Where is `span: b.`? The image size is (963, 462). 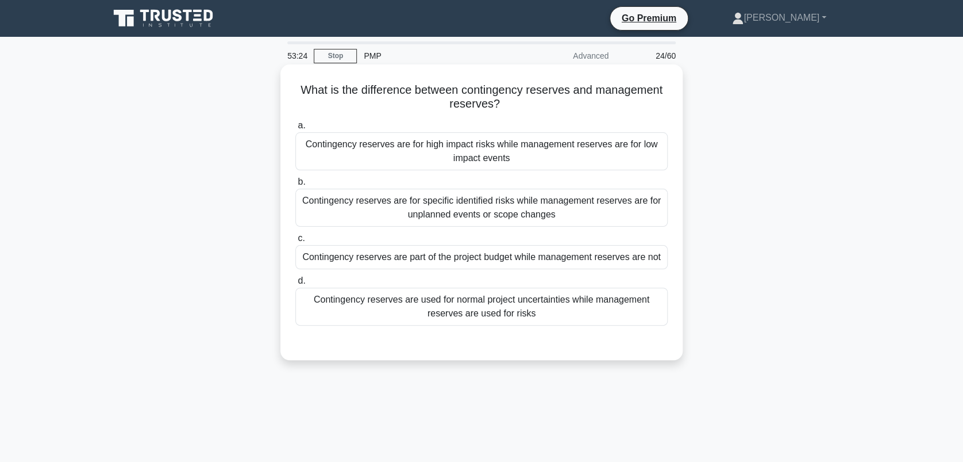
span: b. is located at coordinates (301, 181).